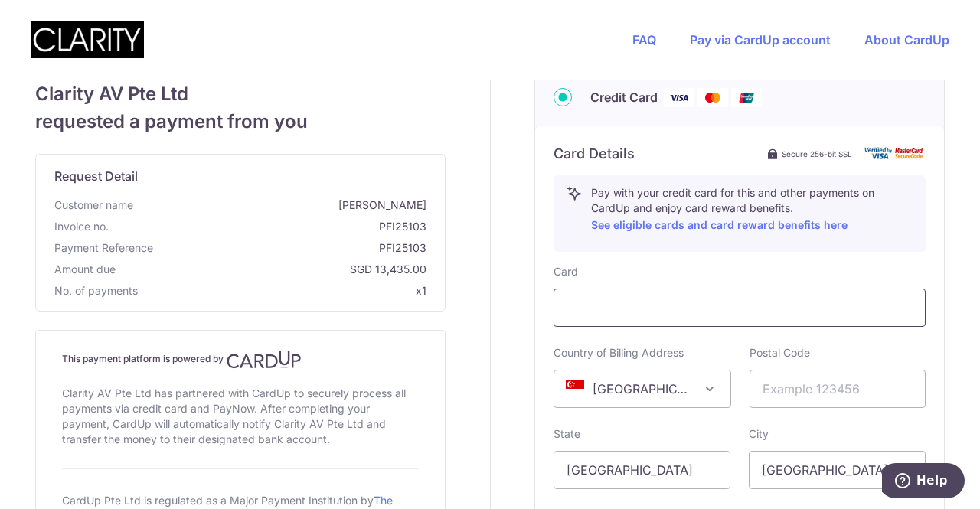 The image size is (980, 509). I want to click on label: Country of Billing Address, so click(619, 353).